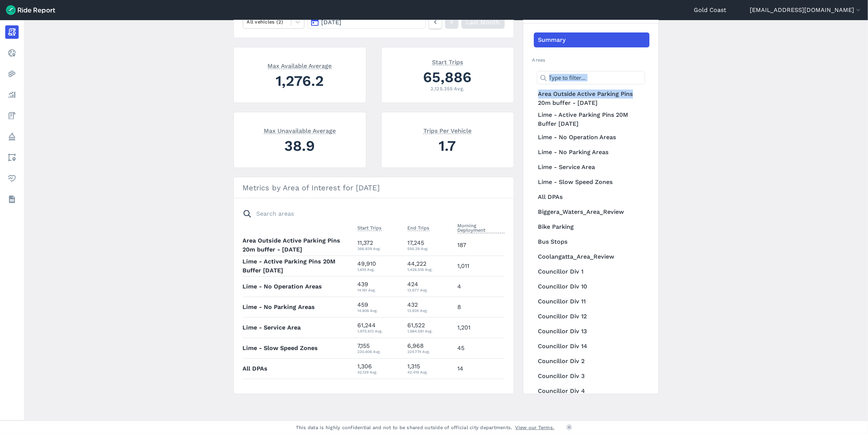 The width and height of the screenshot is (868, 434). Describe the element at coordinates (480, 307) in the screenshot. I see `td: 8` at that location.